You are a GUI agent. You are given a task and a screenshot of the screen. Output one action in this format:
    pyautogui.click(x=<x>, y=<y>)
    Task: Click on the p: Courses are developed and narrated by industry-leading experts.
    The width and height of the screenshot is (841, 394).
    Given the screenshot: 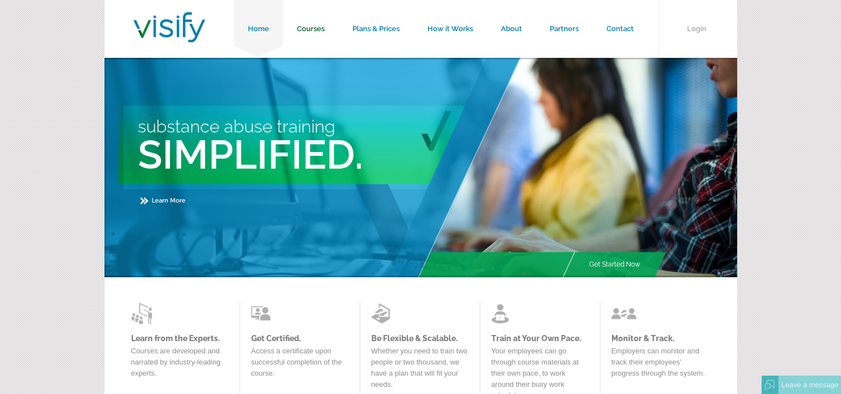 What is the action you would take?
    pyautogui.click(x=180, y=365)
    